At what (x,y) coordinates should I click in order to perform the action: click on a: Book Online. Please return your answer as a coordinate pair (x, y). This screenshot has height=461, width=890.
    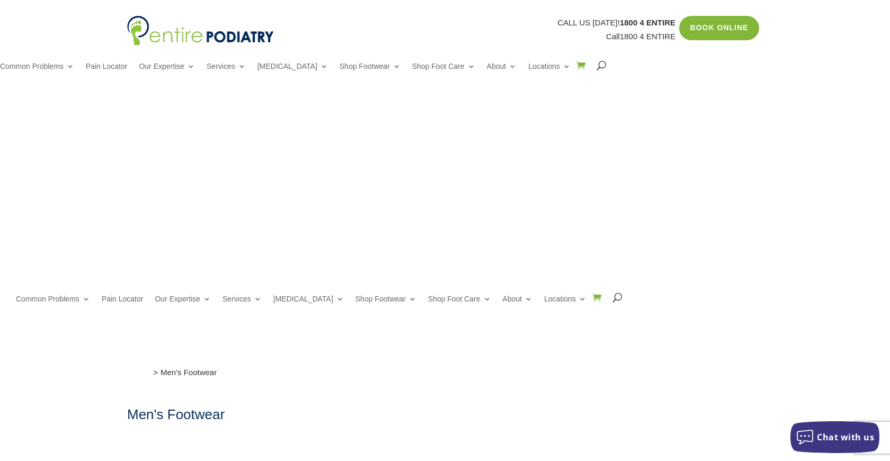
    Looking at the image, I should click on (719, 28).